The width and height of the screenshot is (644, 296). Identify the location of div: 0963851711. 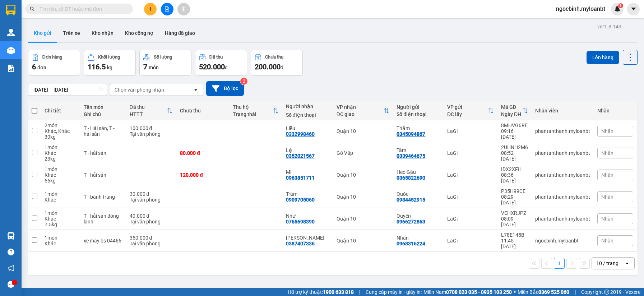
(300, 178).